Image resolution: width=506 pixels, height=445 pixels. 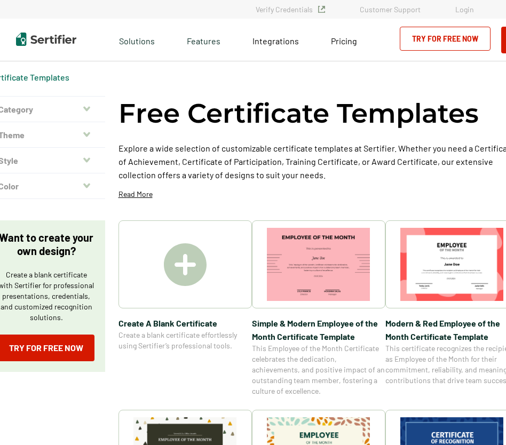 I want to click on span: Integrations, so click(x=276, y=41).